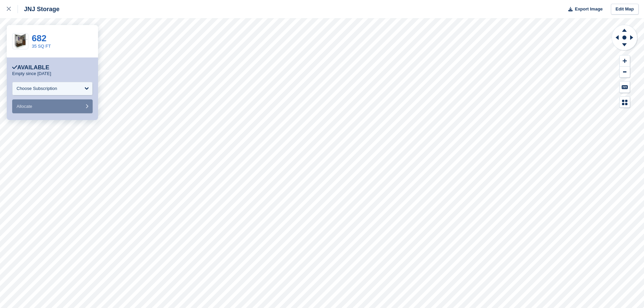 This screenshot has width=644, height=308. I want to click on span: Allocate, so click(25, 106).